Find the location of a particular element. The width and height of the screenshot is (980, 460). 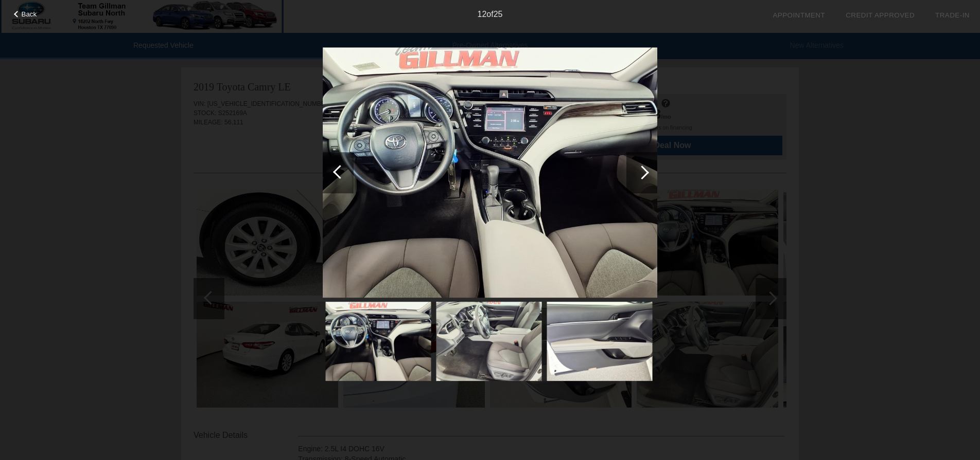

span: Back is located at coordinates (29, 14).